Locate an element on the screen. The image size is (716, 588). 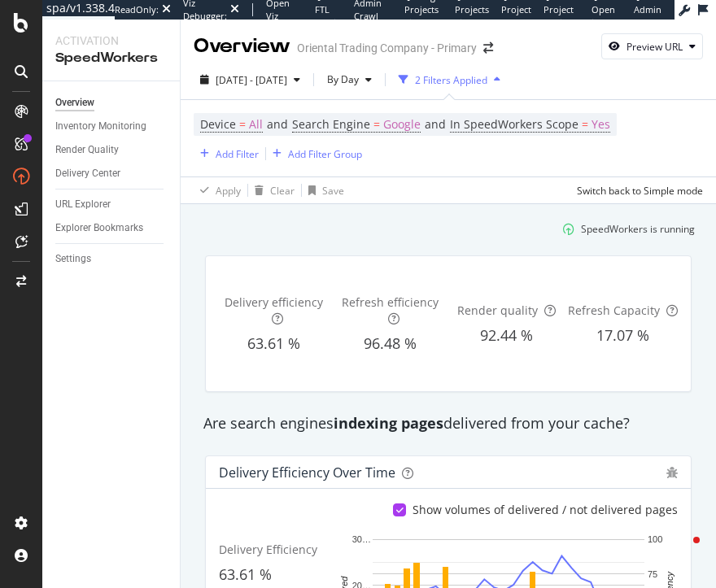
text: 30… is located at coordinates (361, 540).